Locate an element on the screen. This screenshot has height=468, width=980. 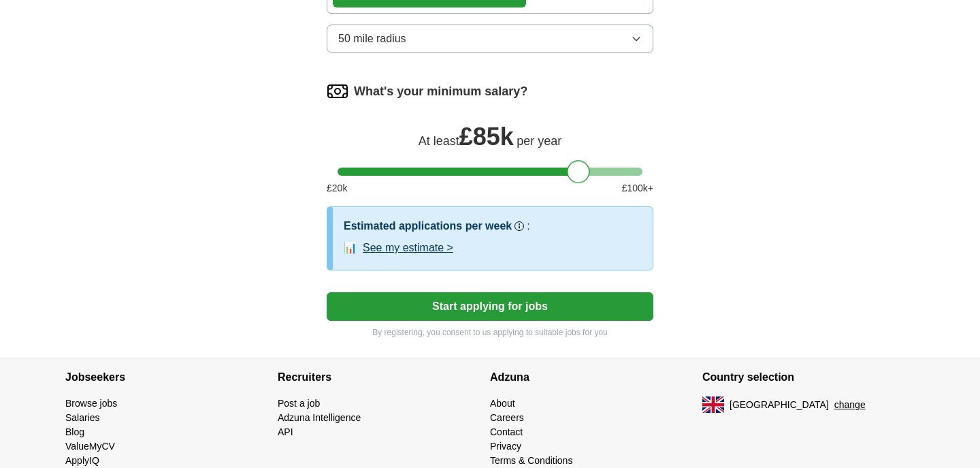
a: Privacy is located at coordinates (505, 446).